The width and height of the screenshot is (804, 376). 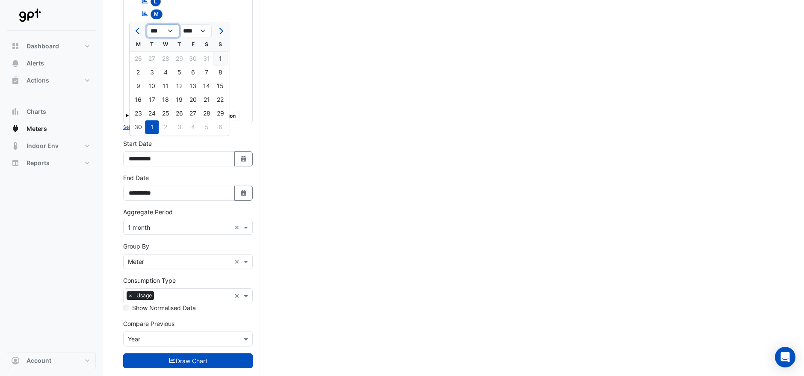 I want to click on div: 5, so click(x=207, y=127).